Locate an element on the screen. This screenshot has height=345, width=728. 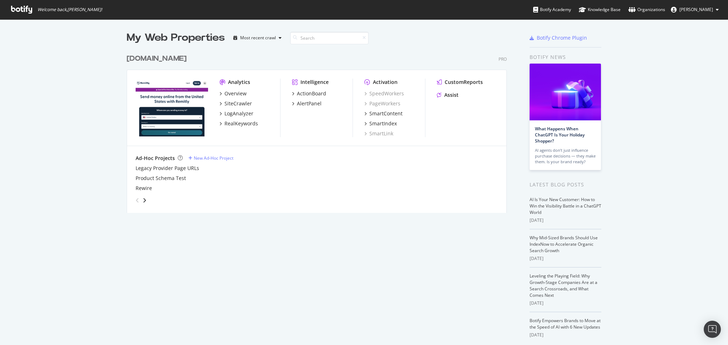
a: CustomReports is located at coordinates (460, 82).